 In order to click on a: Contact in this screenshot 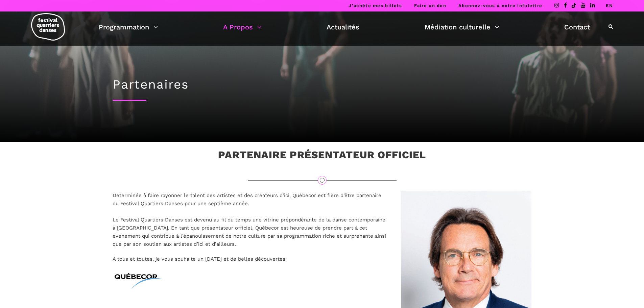, I will do `click(577, 27)`.